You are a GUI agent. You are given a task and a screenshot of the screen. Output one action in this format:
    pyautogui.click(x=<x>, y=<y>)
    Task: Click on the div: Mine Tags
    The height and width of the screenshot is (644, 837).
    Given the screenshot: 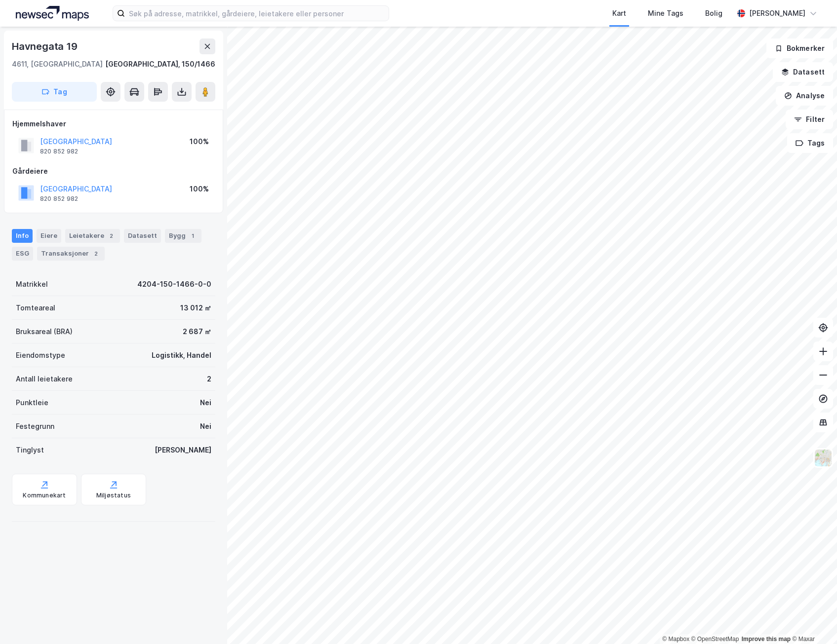 What is the action you would take?
    pyautogui.click(x=665, y=13)
    